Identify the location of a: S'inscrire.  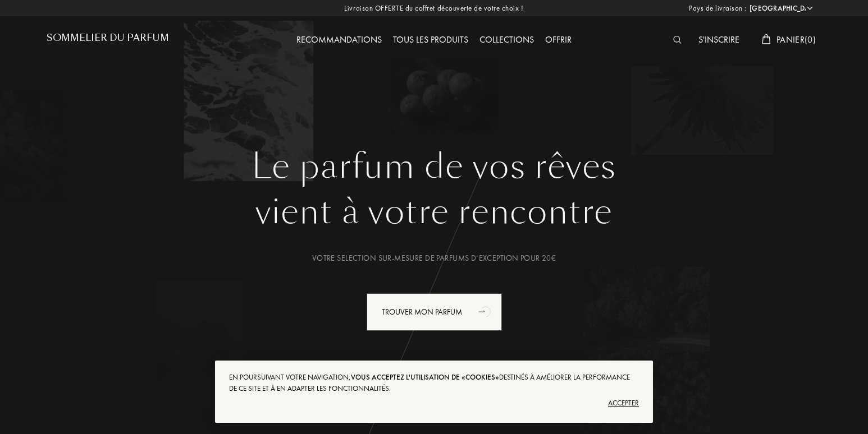
(719, 39).